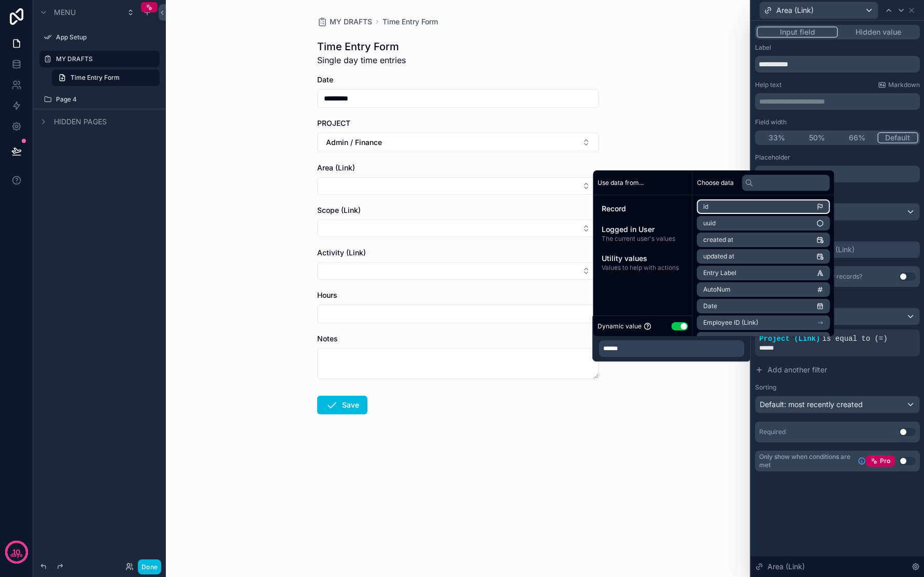 The width and height of the screenshot is (924, 577). What do you see at coordinates (16, 556) in the screenshot?
I see `p: days` at bounding box center [16, 556].